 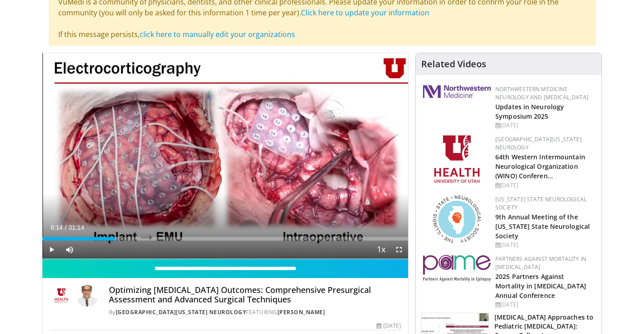 What do you see at coordinates (399, 249) in the screenshot?
I see `button: Fullscreen` at bounding box center [399, 249].